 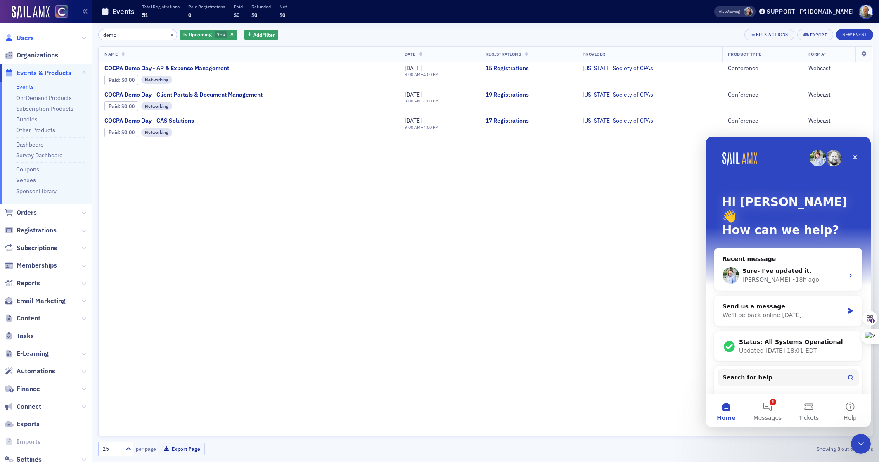 I want to click on span: Messages, so click(x=62, y=281).